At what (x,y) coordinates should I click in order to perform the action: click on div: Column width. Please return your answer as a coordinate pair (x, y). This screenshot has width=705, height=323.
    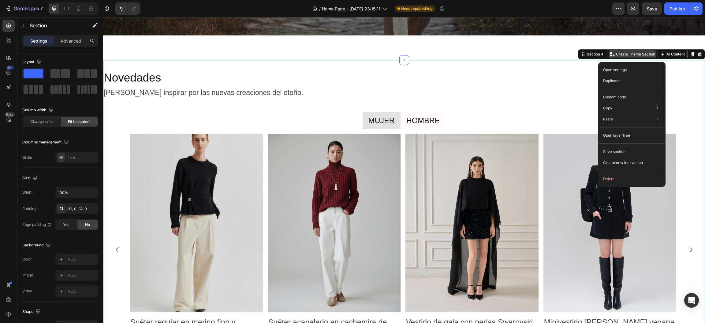
    Looking at the image, I should click on (39, 110).